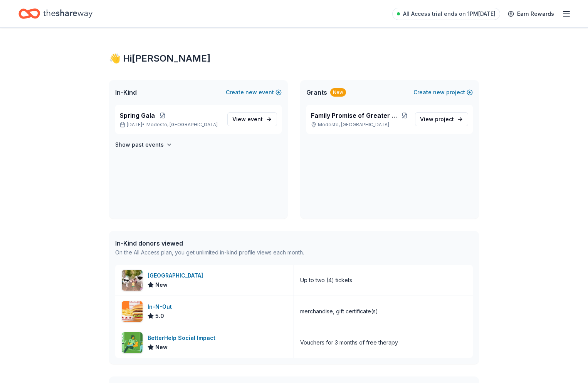  Describe the element at coordinates (443, 93) in the screenshot. I see `button: Createnewproject` at that location.